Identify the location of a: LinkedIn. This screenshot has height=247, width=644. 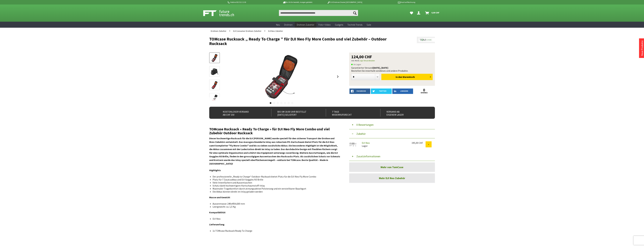
(403, 91).